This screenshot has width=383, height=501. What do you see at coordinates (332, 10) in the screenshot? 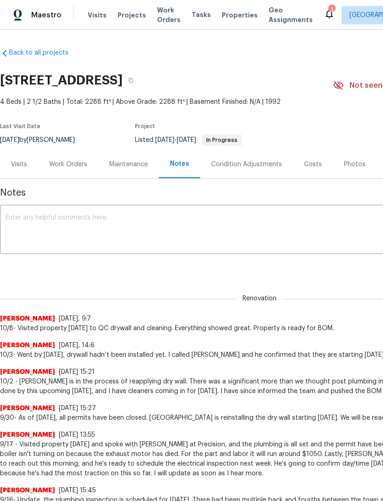
I see `div: 3` at bounding box center [332, 10].